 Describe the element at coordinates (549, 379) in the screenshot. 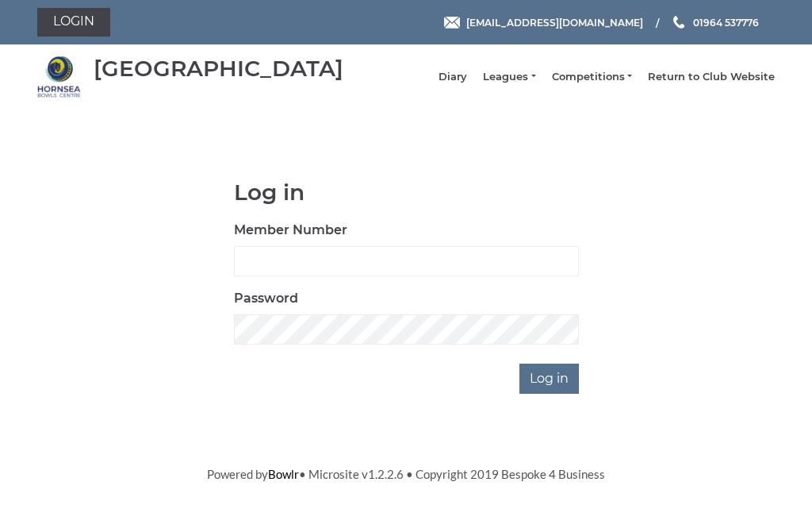

I see `input: Log in` at that location.